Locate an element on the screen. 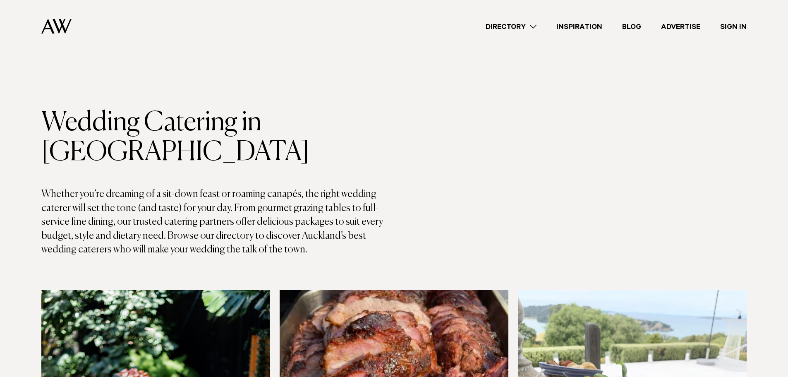  a: Sign In is located at coordinates (734, 26).